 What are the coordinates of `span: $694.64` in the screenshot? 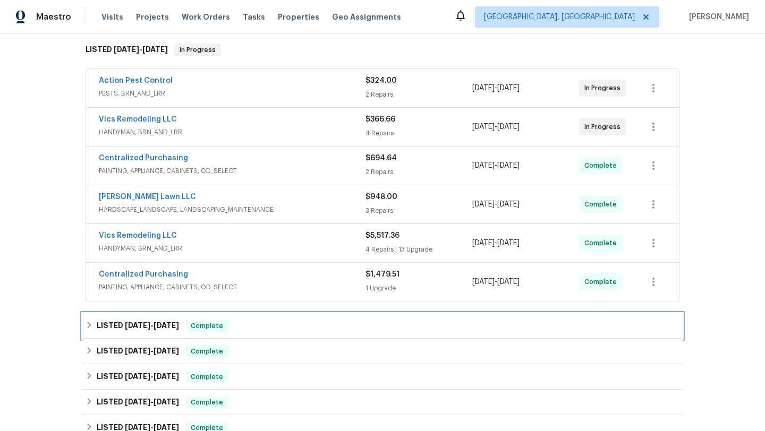 It's located at (381, 158).